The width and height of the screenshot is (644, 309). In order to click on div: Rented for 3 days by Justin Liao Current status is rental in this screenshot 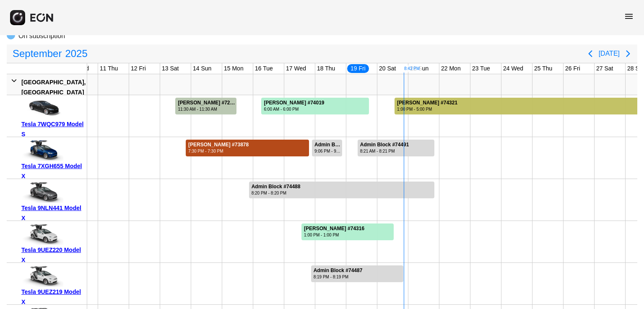, I will do `click(347, 231)`.